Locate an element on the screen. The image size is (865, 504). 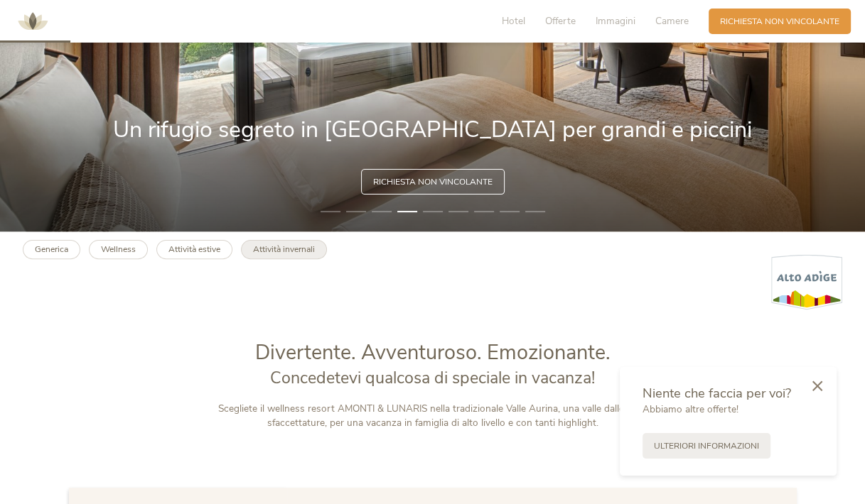
a: Generica is located at coordinates (51, 249).